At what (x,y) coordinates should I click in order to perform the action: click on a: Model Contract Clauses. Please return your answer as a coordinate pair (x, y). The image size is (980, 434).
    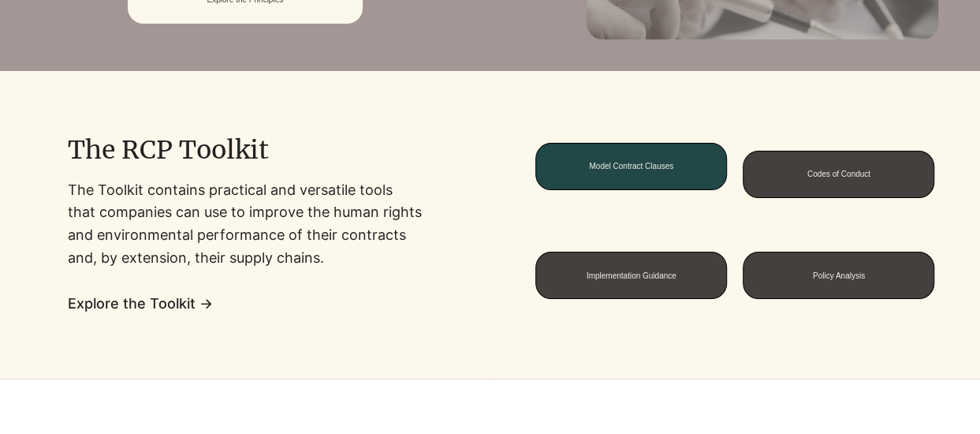
    Looking at the image, I should click on (631, 166).